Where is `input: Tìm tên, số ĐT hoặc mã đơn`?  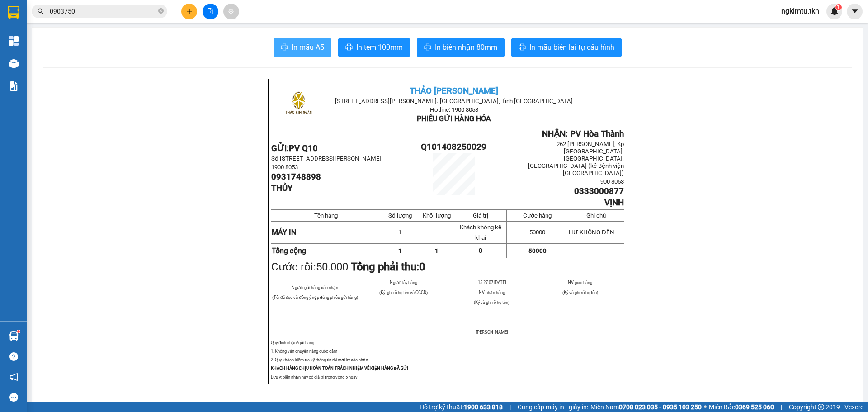 input: Tìm tên, số ĐT hoặc mã đơn is located at coordinates (103, 11).